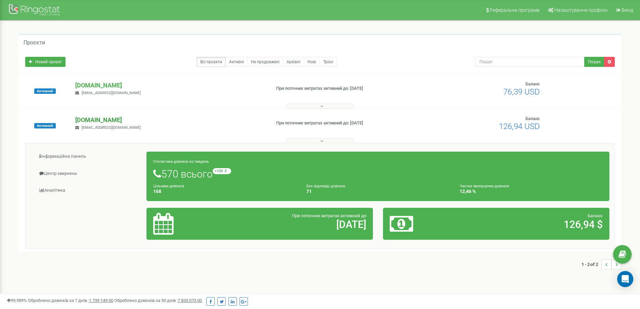 The width and height of the screenshot is (640, 309). Describe the element at coordinates (222, 171) in the screenshot. I see `small: +120` at that location.